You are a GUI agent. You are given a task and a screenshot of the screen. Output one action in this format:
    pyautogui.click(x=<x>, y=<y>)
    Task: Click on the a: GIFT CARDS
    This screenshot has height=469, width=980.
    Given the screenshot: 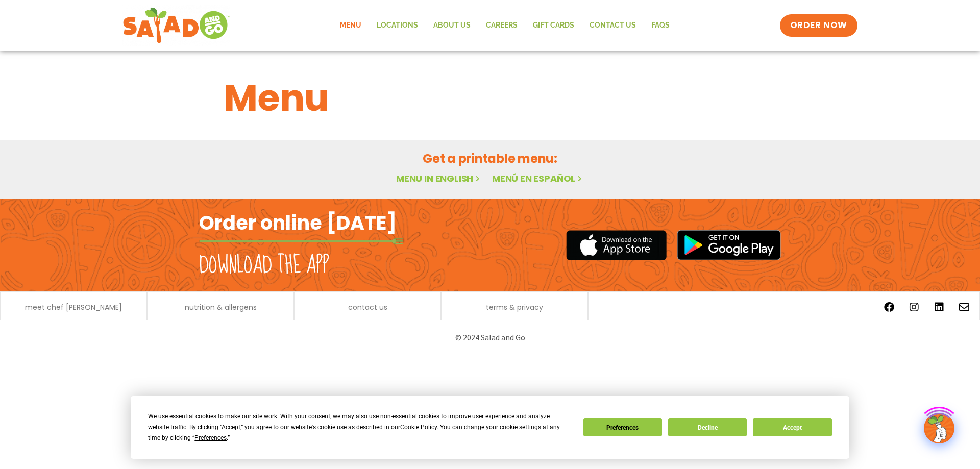 What is the action you would take?
    pyautogui.click(x=554, y=25)
    